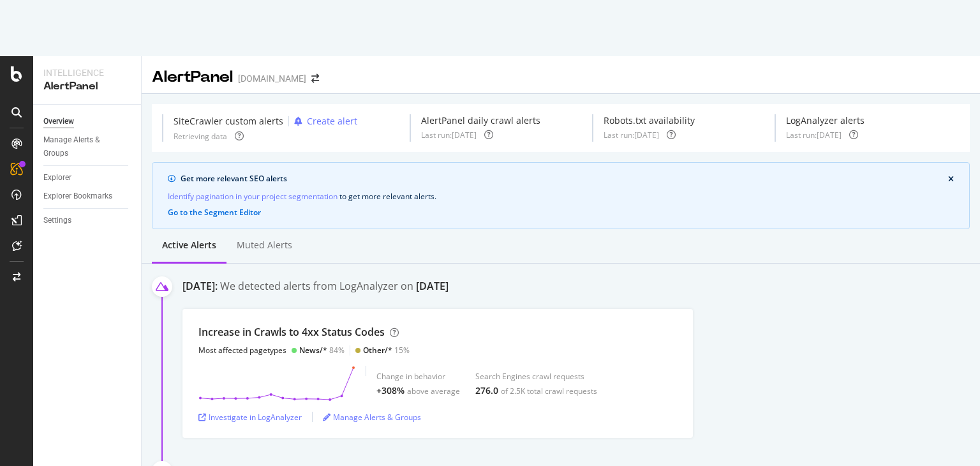 This screenshot has height=466, width=980. Describe the element at coordinates (386, 350) in the screenshot. I see `div: 15%` at that location.